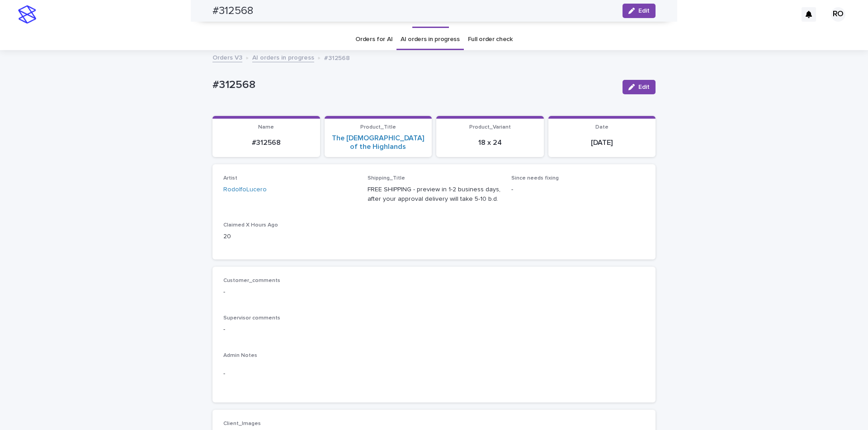 The width and height of the screenshot is (868, 430). Describe the element at coordinates (251, 281) in the screenshot. I see `span: Customer_comments` at that location.